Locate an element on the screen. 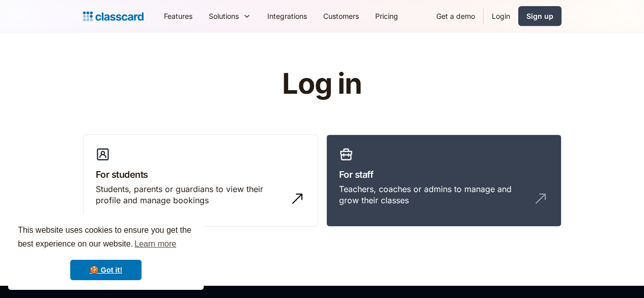 The image size is (644, 298). h3: For students is located at coordinates (200, 175).